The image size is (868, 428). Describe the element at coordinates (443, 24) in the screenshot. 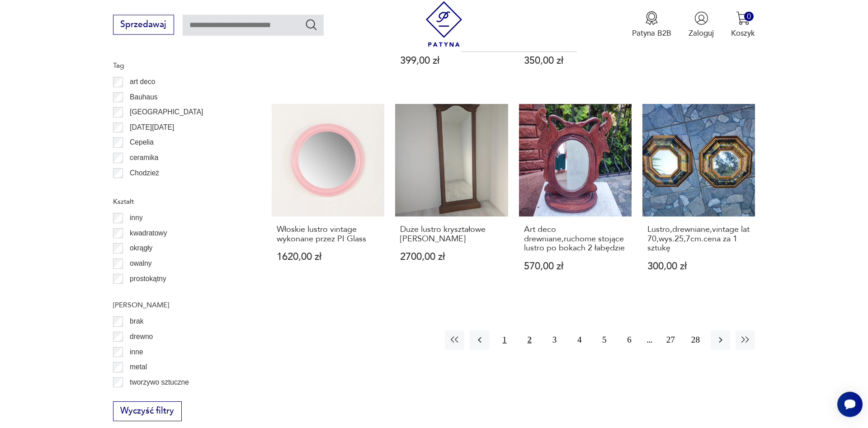

I see `img: Patyna - sklep z meblami i dekoracjami vintage` at that location.